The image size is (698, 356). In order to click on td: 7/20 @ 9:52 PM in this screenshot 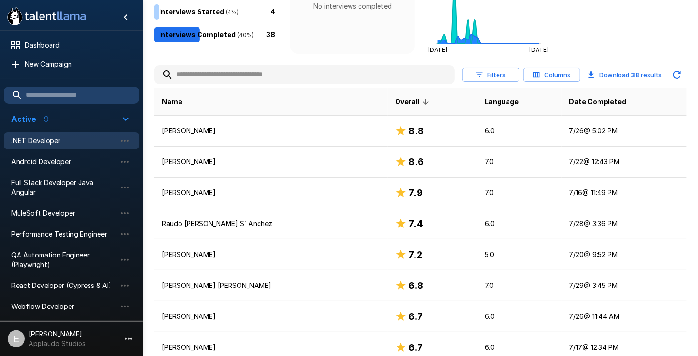, I will do `click(624, 255)`.